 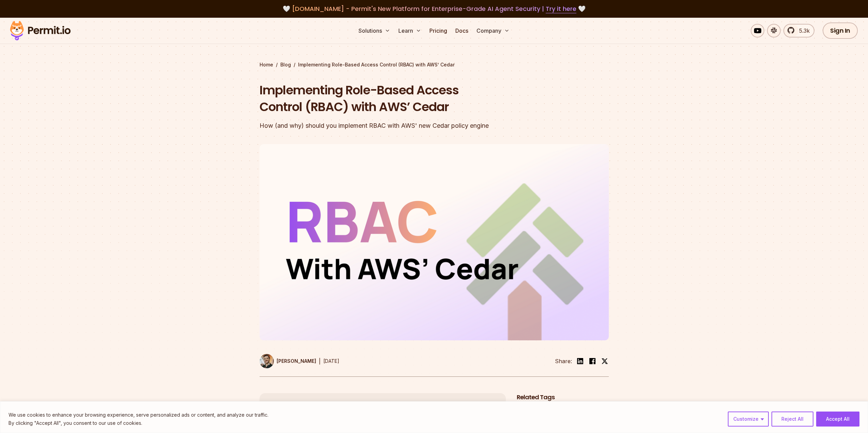 What do you see at coordinates (799, 31) in the screenshot?
I see `a: 5.3k` at bounding box center [799, 31].